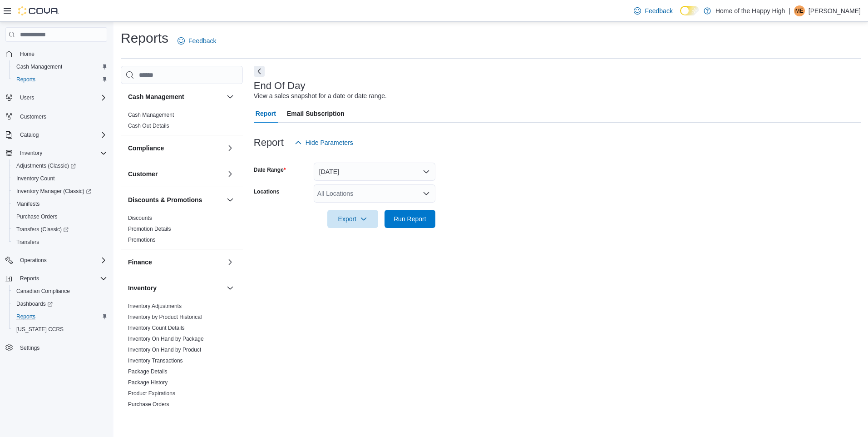 This screenshot has width=868, height=437. I want to click on span: Adjustments (Classic), so click(60, 166).